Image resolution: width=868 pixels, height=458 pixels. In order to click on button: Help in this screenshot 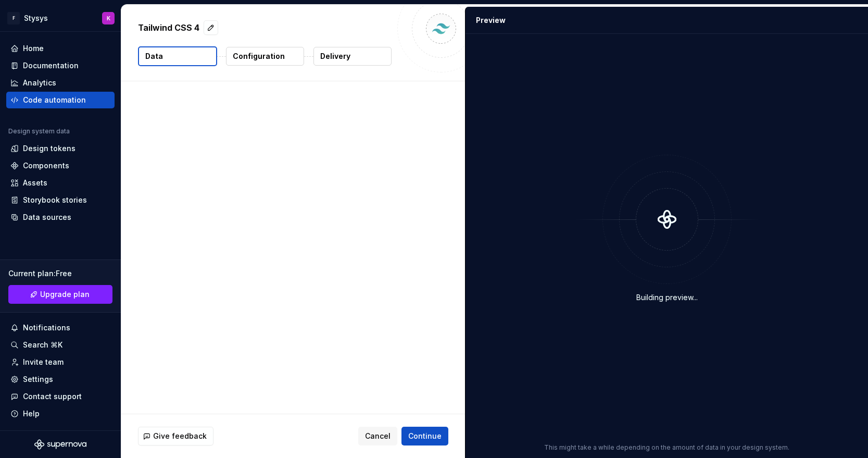, I will do `click(60, 414)`.